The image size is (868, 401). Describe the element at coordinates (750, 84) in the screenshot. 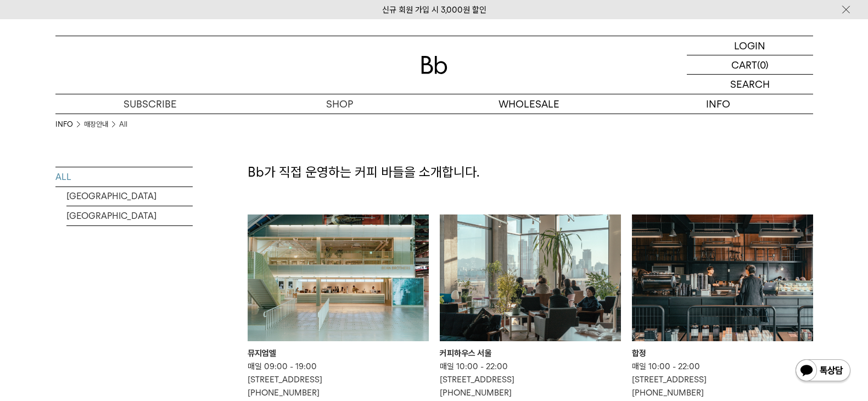

I see `p: SEARCH` at that location.